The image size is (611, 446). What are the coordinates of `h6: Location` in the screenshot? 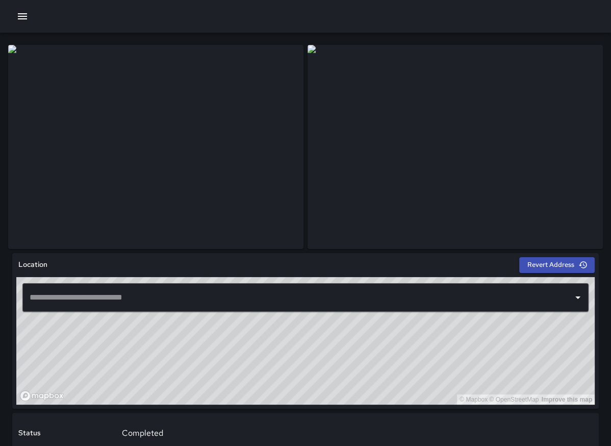 It's located at (33, 265).